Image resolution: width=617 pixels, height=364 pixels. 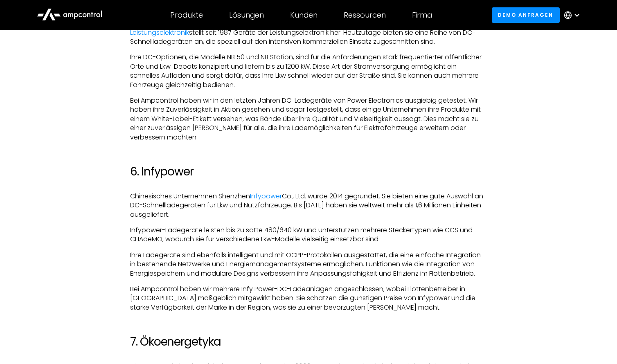 What do you see at coordinates (308, 264) in the screenshot?
I see `p: Ihre Ladegeräte sind ebenfalls intelligent und mit OCPP-Protokollen ausgestattet, die eine einfac...` at bounding box center [308, 264].